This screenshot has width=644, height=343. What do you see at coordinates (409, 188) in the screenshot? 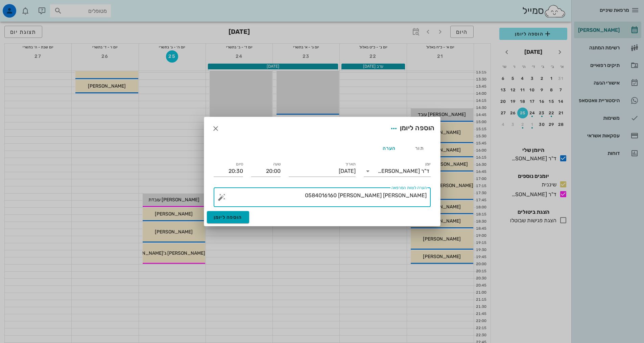
I see `label: הערה לצוות המרפאה` at bounding box center [409, 188].